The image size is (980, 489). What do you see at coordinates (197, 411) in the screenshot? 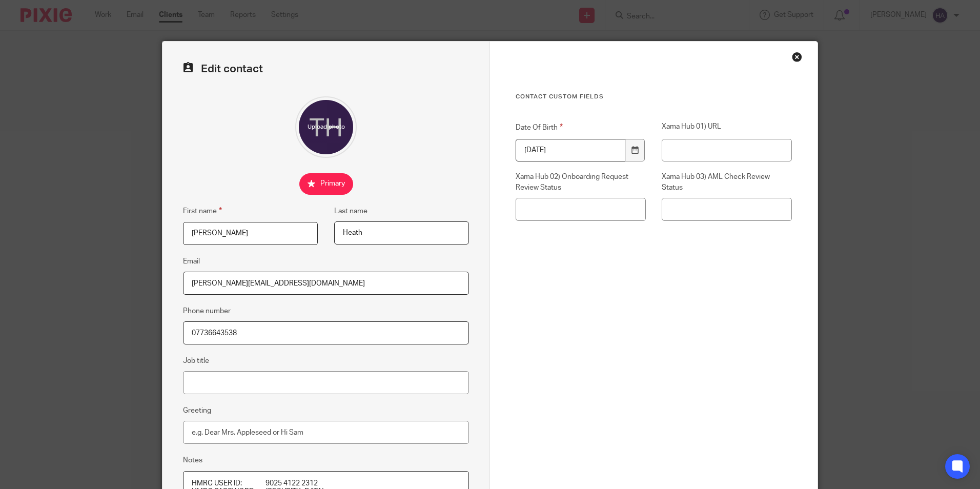
I see `label: Greeting` at bounding box center [197, 411].